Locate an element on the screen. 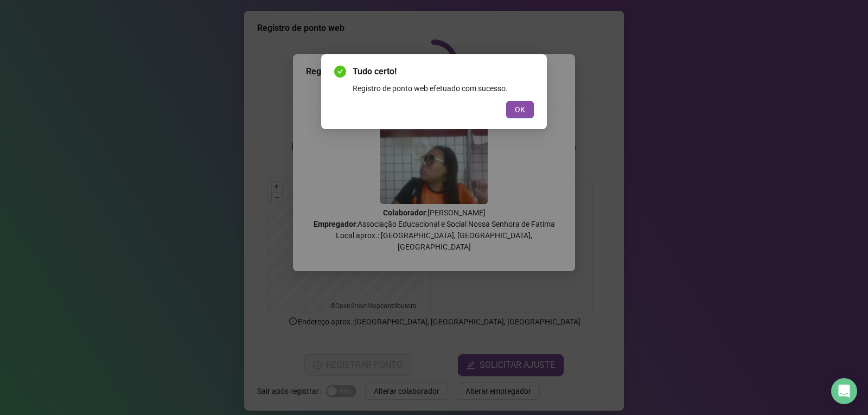  span: OK is located at coordinates (520, 110).